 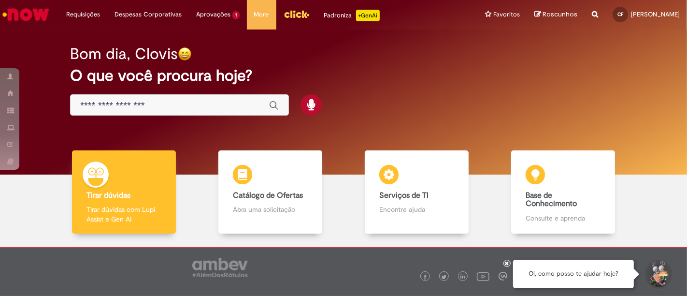 I want to click on span: Despesas Corporativas, so click(x=148, y=14).